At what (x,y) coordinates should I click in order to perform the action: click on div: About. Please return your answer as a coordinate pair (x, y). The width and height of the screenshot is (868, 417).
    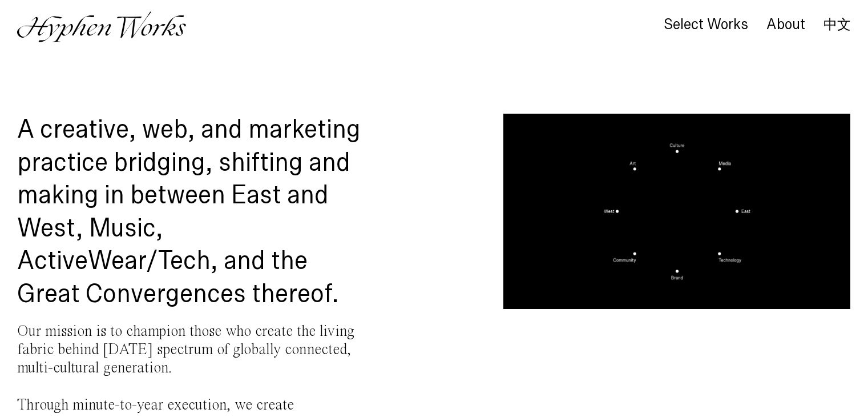
    Looking at the image, I should click on (786, 25).